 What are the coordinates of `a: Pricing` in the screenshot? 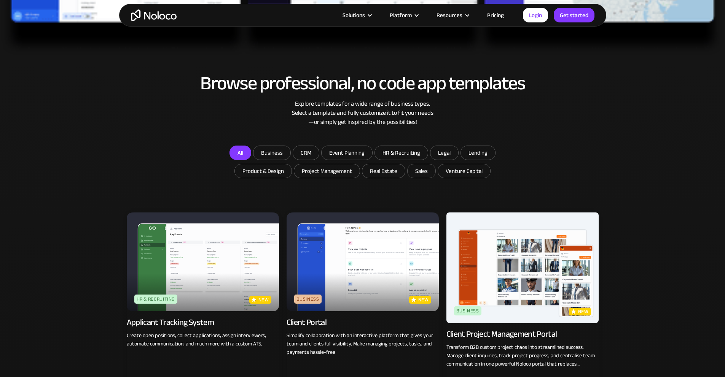 It's located at (495, 15).